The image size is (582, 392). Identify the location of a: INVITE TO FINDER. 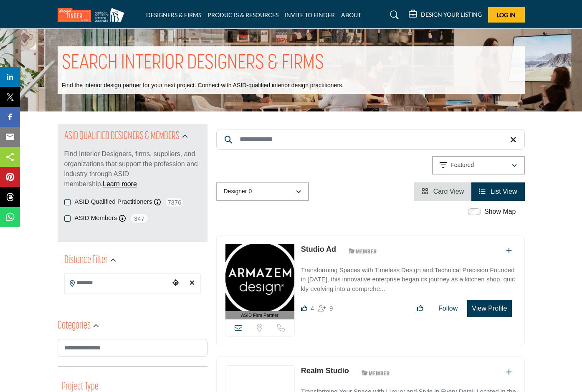
(310, 15).